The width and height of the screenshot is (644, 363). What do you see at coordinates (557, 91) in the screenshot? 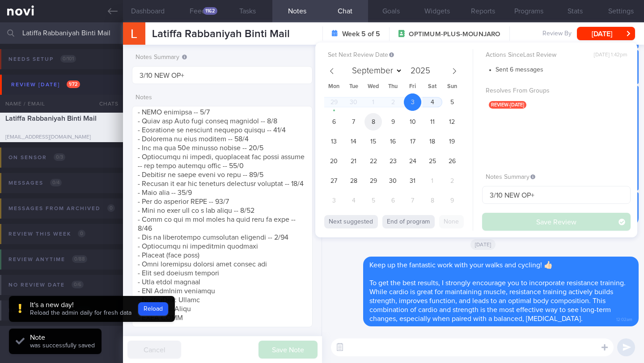
I see `label: Resolves From Groups` at bounding box center [557, 91].